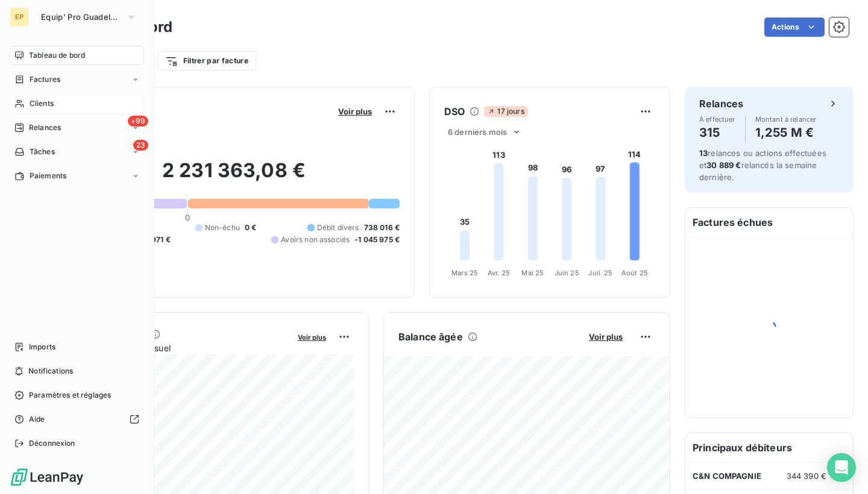 Image resolution: width=868 pixels, height=494 pixels. Describe the element at coordinates (50, 372) in the screenshot. I see `span: Notifications` at that location.